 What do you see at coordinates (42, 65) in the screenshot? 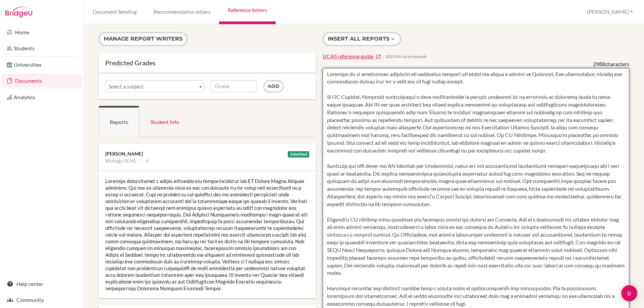
I see `a: Universities` at bounding box center [42, 65].